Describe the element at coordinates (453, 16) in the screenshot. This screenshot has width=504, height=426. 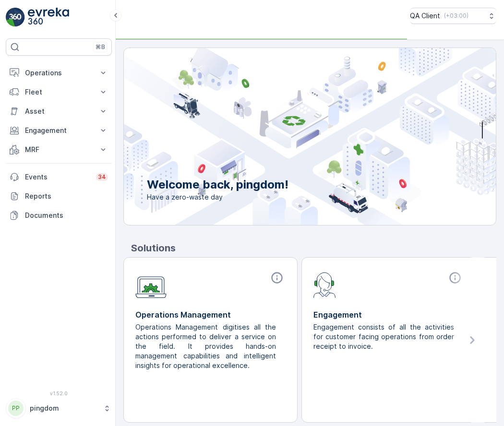
I see `button: QA Client(+03:00)` at that location.